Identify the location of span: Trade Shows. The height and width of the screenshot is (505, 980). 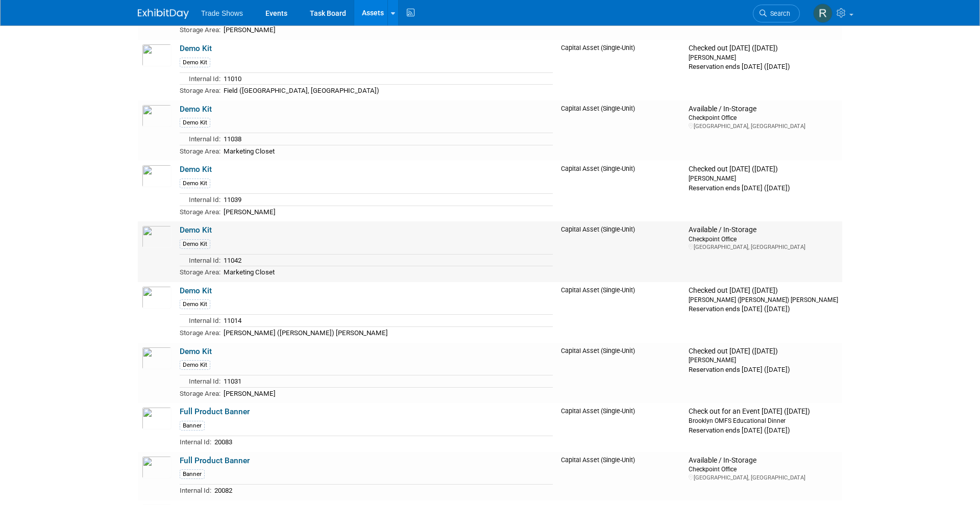
(222, 14).